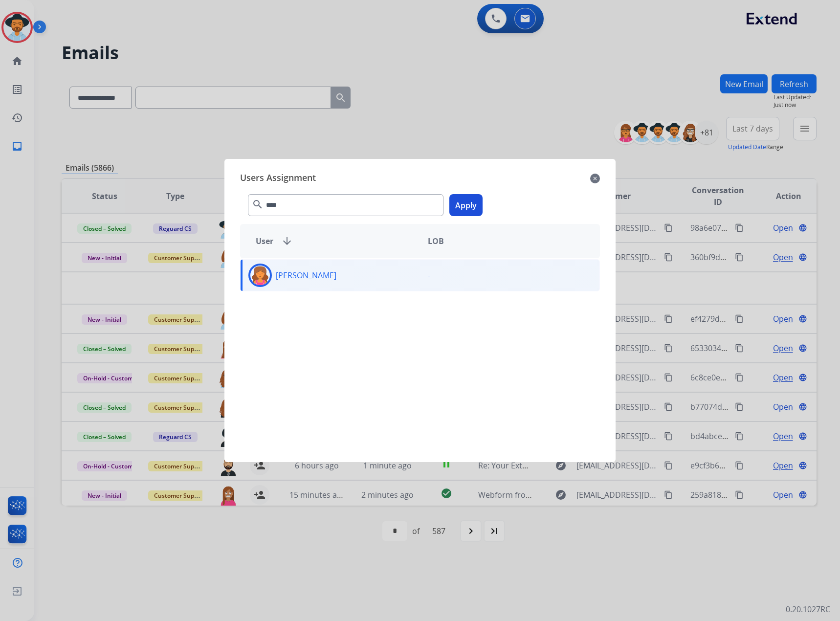 This screenshot has height=621, width=840. I want to click on mat-icon: search, so click(258, 205).